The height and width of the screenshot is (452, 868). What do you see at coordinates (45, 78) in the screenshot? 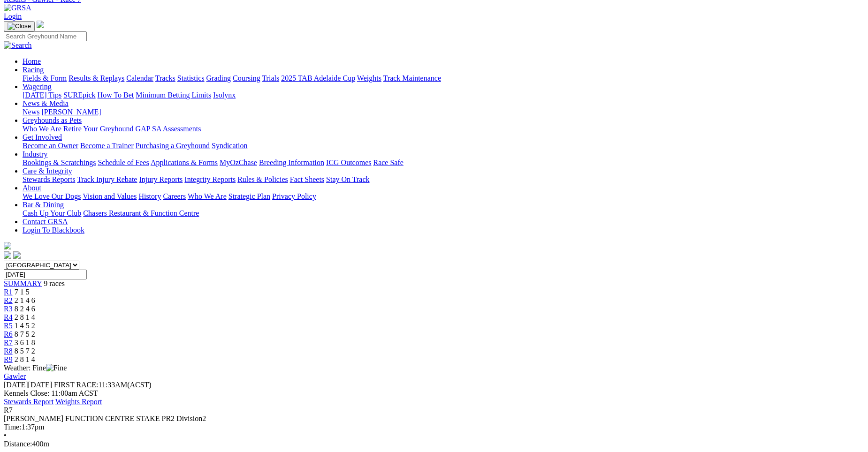
I see `a: Fields & Form` at bounding box center [45, 78].